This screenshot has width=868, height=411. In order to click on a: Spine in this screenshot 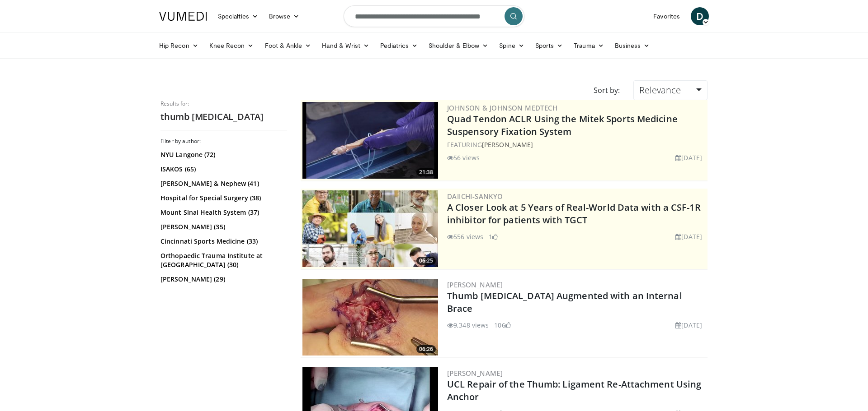, I will do `click(511, 46)`.